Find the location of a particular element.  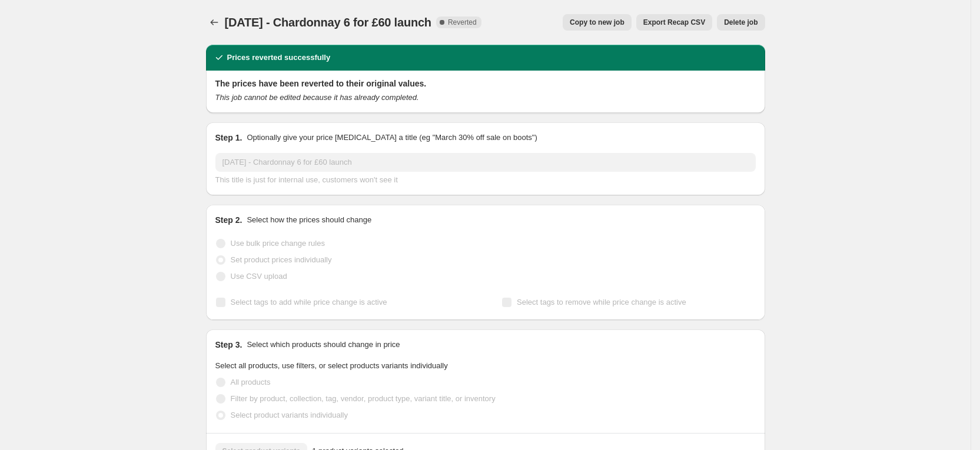

span: Select tags to remove while price change is active is located at coordinates (602, 301).